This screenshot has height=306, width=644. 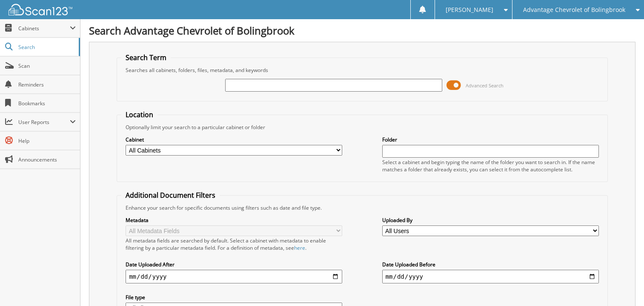 What do you see at coordinates (490, 140) in the screenshot?
I see `label: Folder` at bounding box center [490, 140].